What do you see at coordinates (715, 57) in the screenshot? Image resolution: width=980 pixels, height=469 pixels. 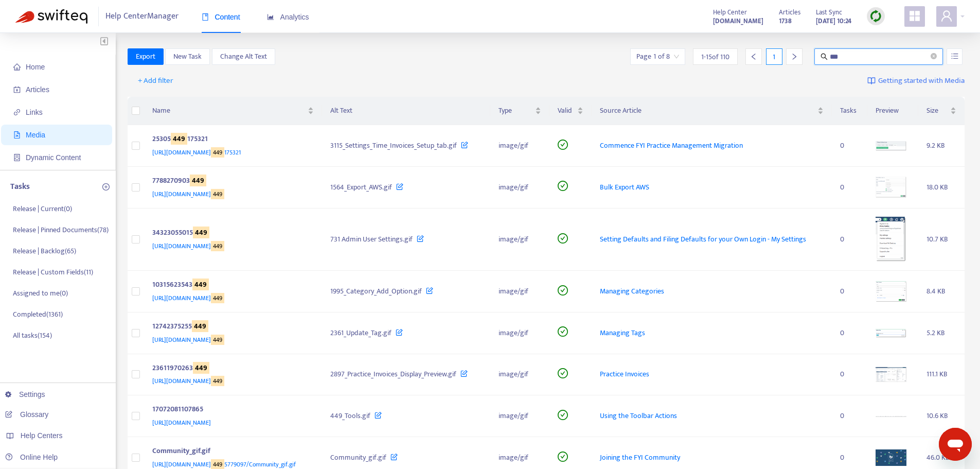 I see `span: 1 - 15 of 110` at bounding box center [715, 57].